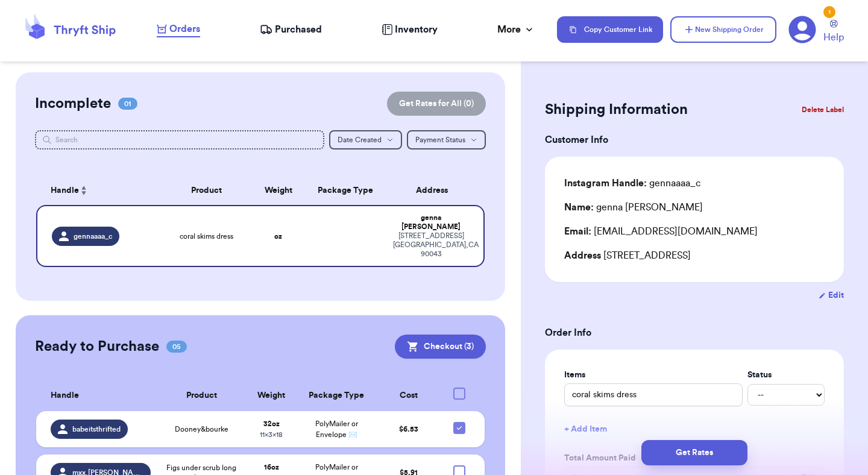 The image size is (868, 475). Describe the element at coordinates (202, 429) in the screenshot. I see `span: Dooney&bourke` at that location.